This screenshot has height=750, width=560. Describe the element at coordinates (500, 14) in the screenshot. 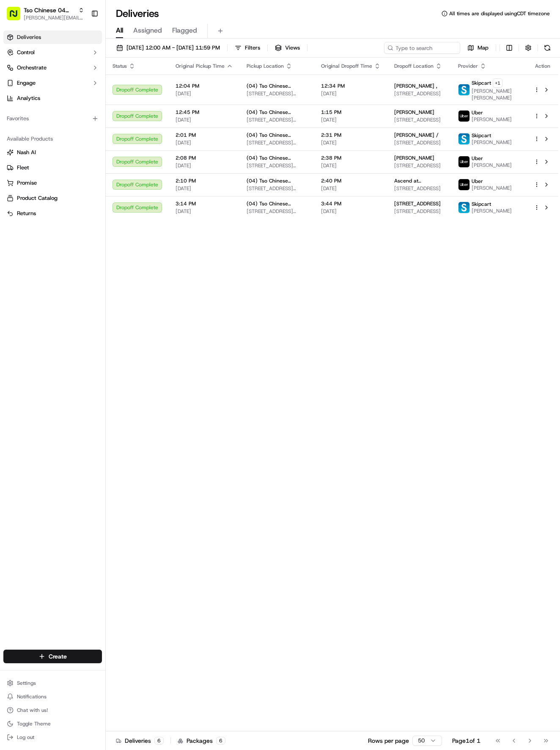

I see `span: All times are displayed using CDT timezone` at that location.